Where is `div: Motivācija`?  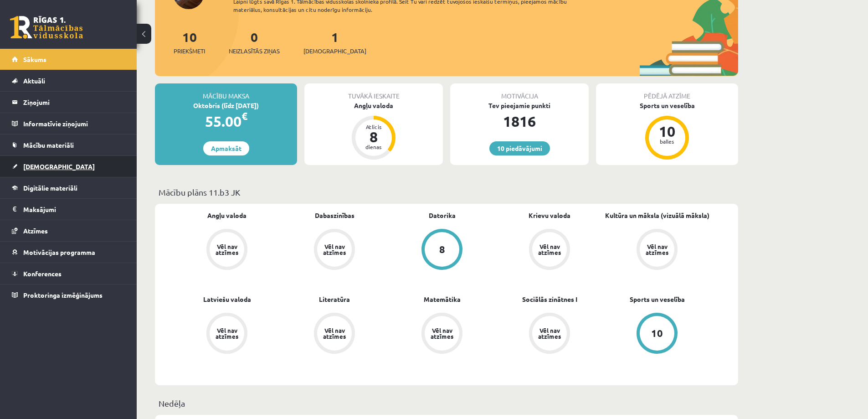 div: Motivācija is located at coordinates (520, 92).